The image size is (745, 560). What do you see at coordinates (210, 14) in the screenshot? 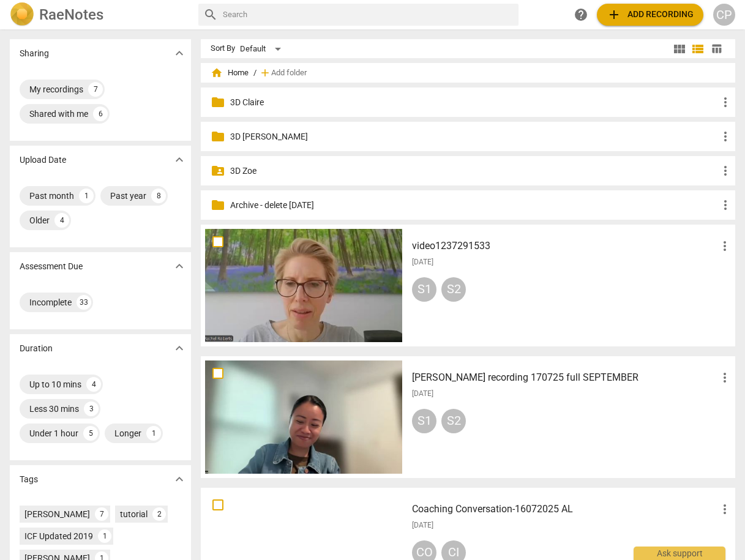
I see `span: search` at bounding box center [210, 14].